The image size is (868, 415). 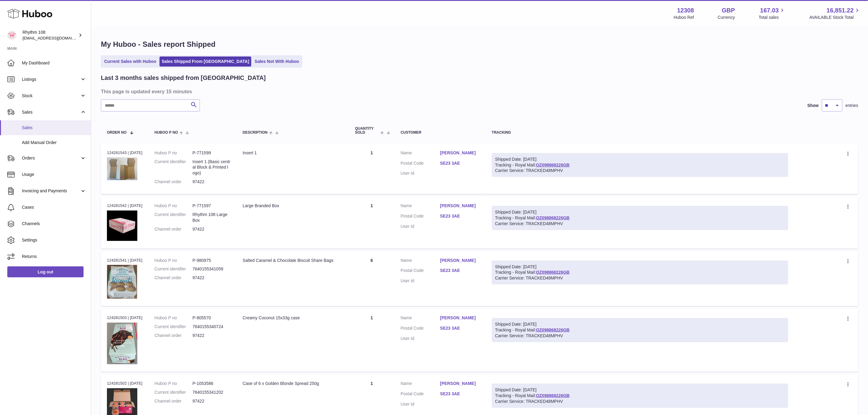 I want to click on strong: GBP, so click(x=728, y=11).